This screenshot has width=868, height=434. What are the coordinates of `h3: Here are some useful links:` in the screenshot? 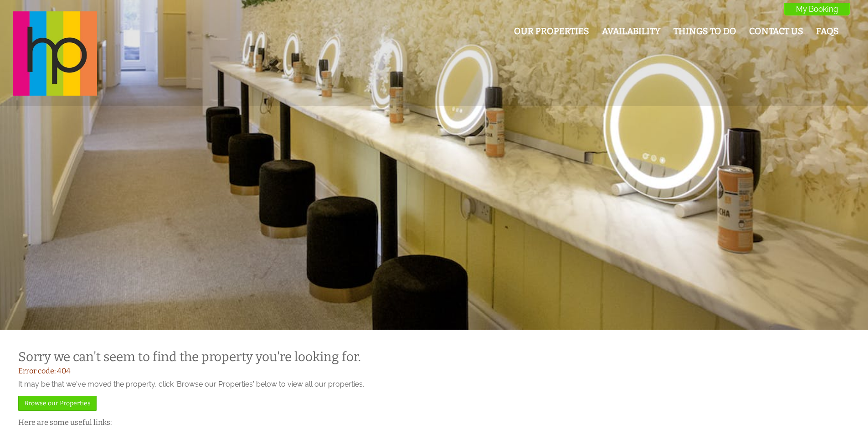 It's located at (429, 422).